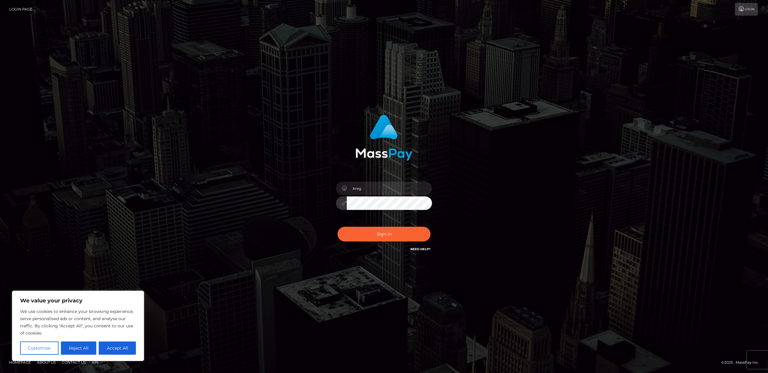 The height and width of the screenshot is (373, 768). Describe the element at coordinates (117, 348) in the screenshot. I see `button: Accept All` at that location.